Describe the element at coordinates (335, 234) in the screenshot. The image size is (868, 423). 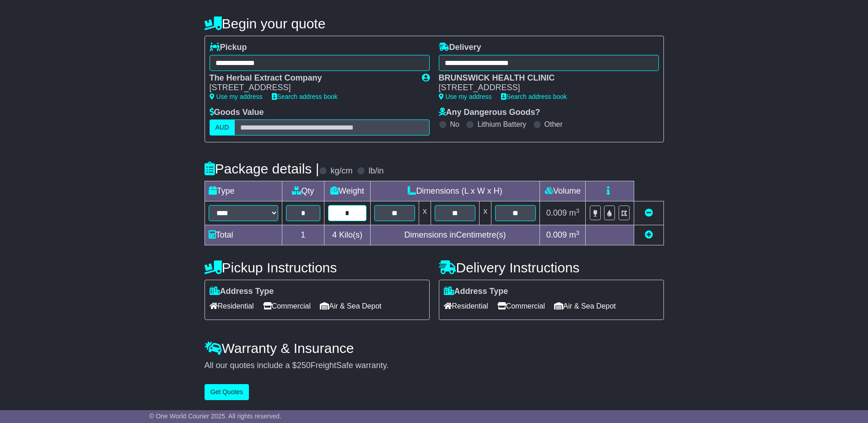
I see `span: 4` at that location.